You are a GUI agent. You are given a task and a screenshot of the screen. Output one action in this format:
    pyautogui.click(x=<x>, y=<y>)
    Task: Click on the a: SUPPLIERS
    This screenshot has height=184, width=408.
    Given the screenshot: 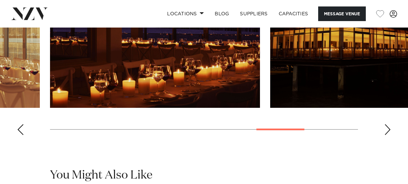 What is the action you would take?
    pyautogui.click(x=253, y=14)
    